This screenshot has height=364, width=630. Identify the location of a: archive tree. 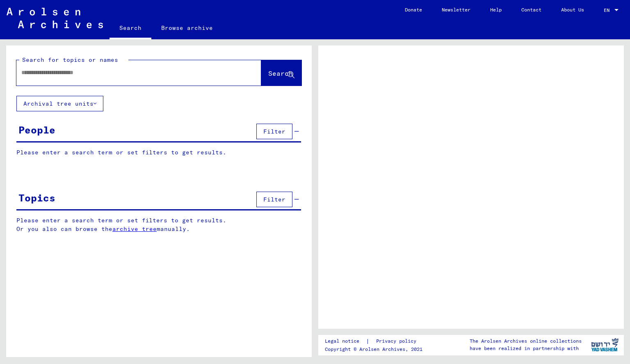
(134, 229).